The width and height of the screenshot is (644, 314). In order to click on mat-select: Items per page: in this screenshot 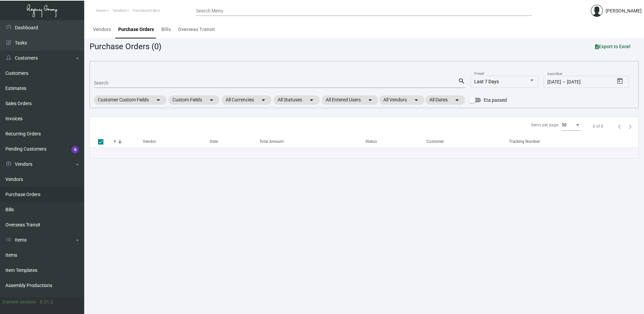, I will do `click(571, 125)`.